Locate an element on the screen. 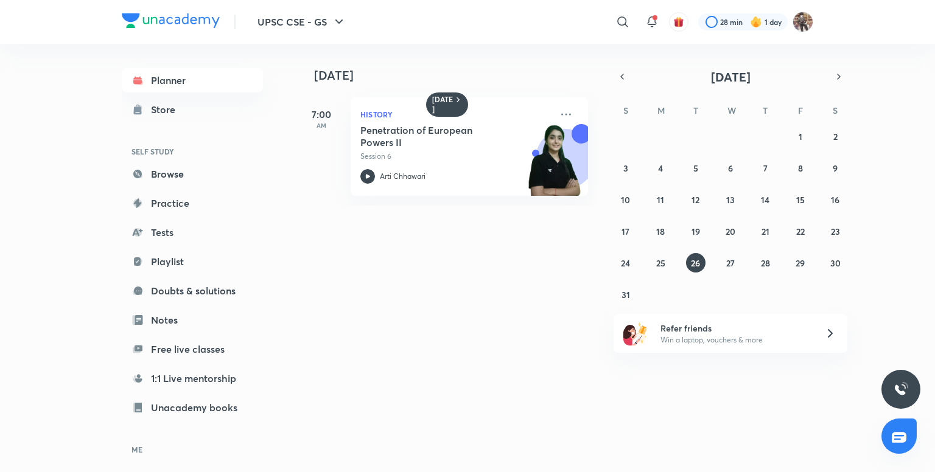  button: August 4, 2025 is located at coordinates (660, 168).